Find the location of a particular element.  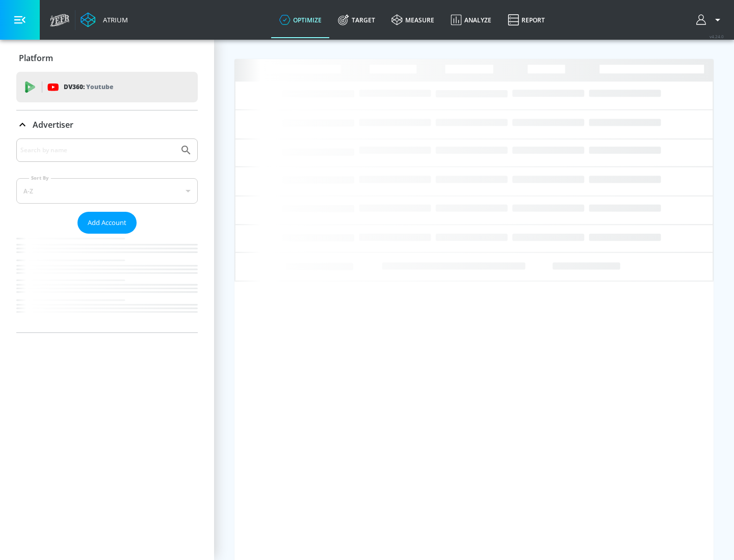

p: DV360: is located at coordinates (88, 87).